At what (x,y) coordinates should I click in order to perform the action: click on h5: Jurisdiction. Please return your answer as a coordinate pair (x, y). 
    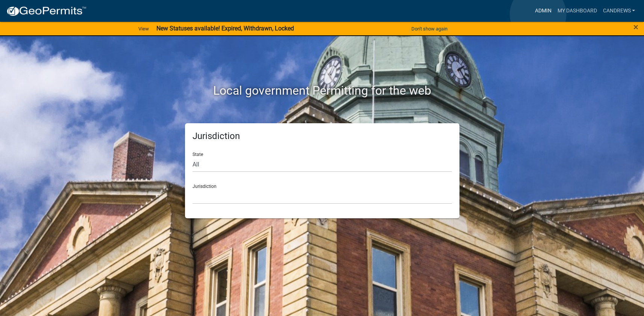
    Looking at the image, I should click on (322, 136).